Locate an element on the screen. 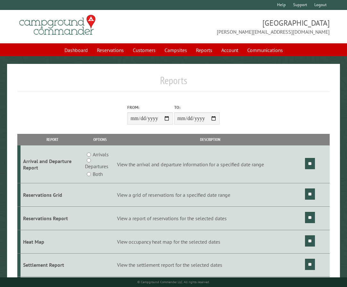 This screenshot has width=347, height=287. label: From: is located at coordinates (150, 107).